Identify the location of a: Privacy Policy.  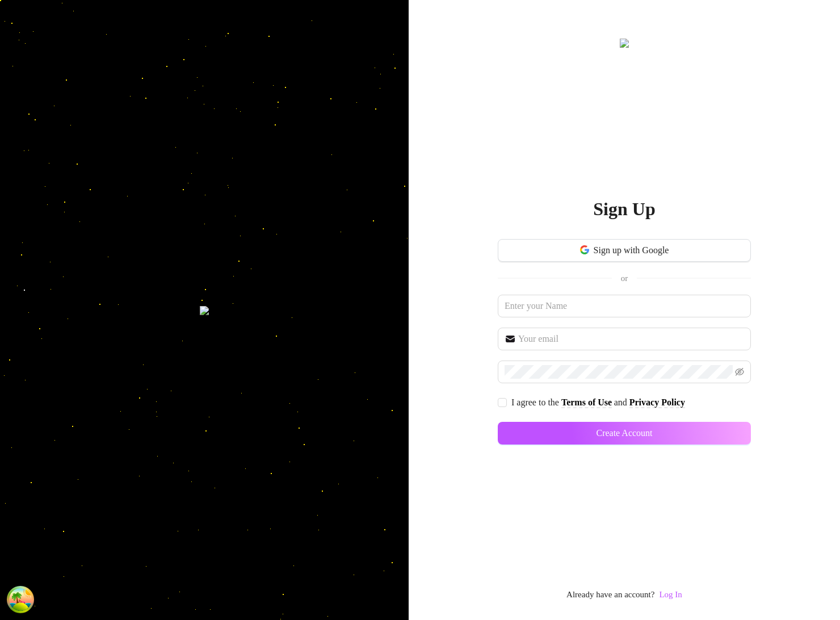
(658, 403).